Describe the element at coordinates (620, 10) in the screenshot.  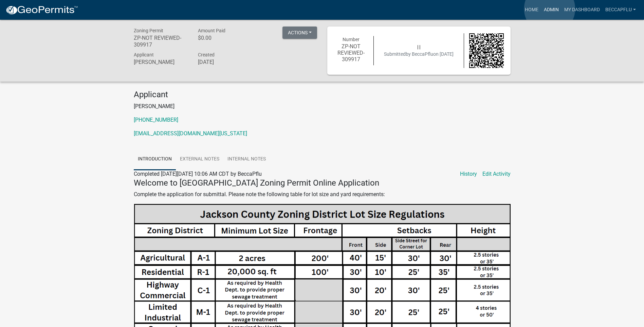
I see `a: BeccaPflu` at that location.